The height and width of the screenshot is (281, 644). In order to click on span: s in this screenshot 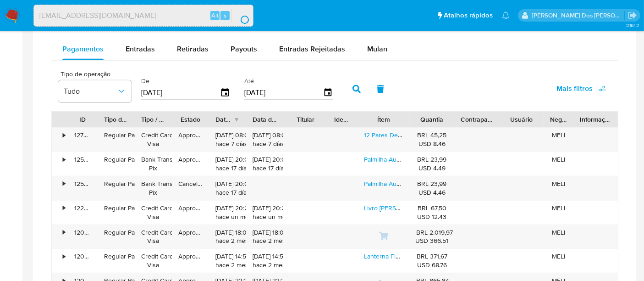, I will do `click(225, 15)`.